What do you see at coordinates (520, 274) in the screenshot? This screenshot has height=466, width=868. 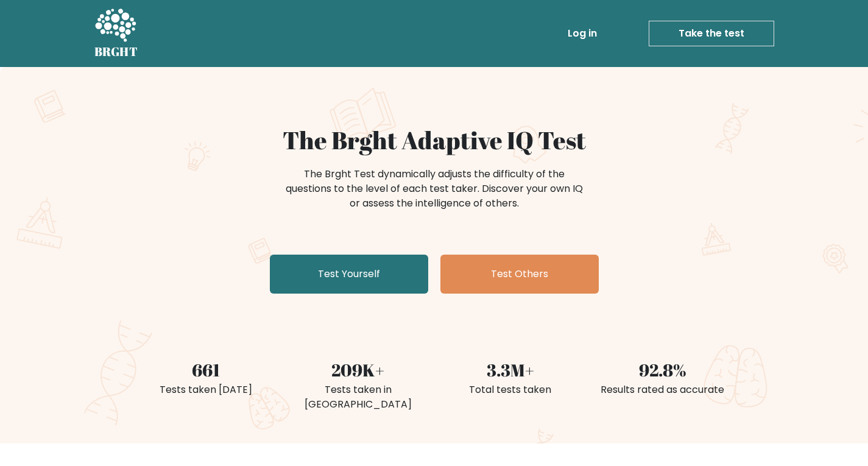 I see `a: Test Others` at bounding box center [520, 274].